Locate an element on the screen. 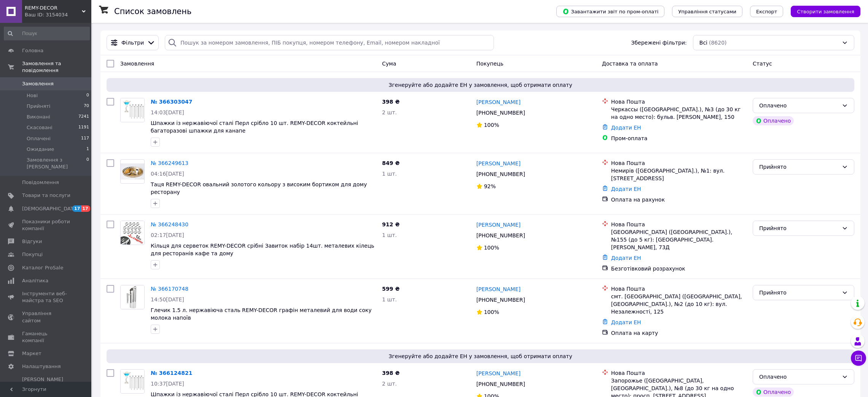  span: Замовлення is located at coordinates (38, 84).